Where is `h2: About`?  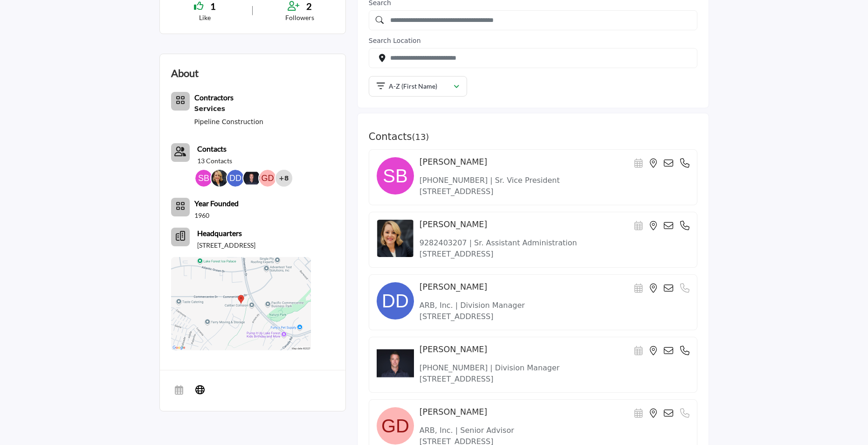
h2: About is located at coordinates (185, 73).